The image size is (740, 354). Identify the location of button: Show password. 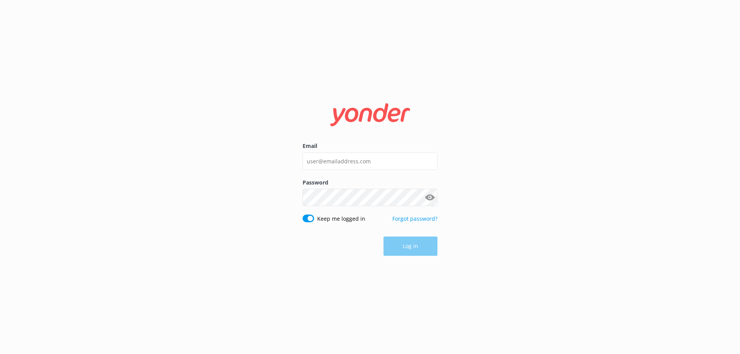
(430, 198).